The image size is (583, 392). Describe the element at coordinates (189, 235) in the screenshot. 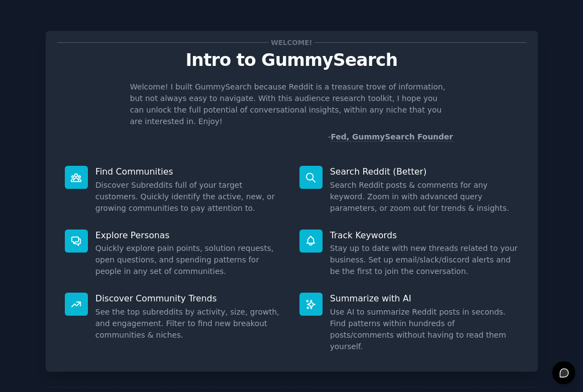

I see `p: Explore Personas` at that location.